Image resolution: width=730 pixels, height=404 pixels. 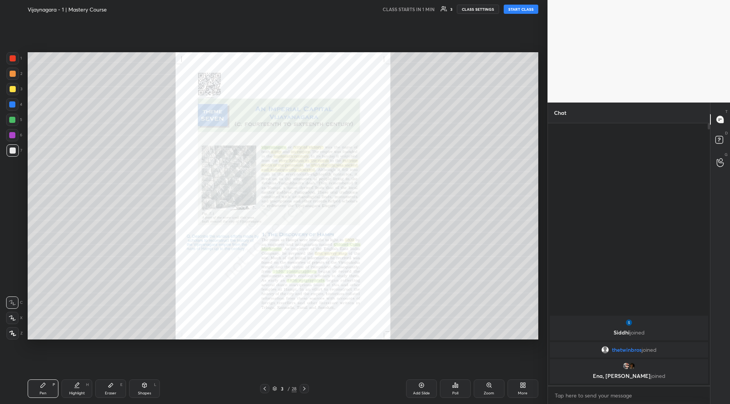 I want to click on div: 7, so click(x=14, y=151).